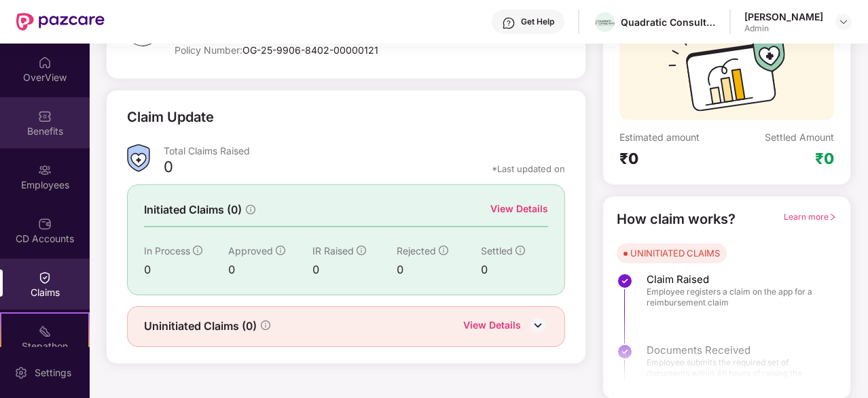 The height and width of the screenshot is (398, 868). Describe the element at coordinates (45, 63) in the screenshot. I see `img: svg+xml;base64,PHN2ZyBpZD0iSG9tZSIgeG1sbnM9Imh0dHA6Ly93d3cudzMub3JnLzIwMDAvc3ZnIiB3aWR0aD0iMjAiIG...` at that location.